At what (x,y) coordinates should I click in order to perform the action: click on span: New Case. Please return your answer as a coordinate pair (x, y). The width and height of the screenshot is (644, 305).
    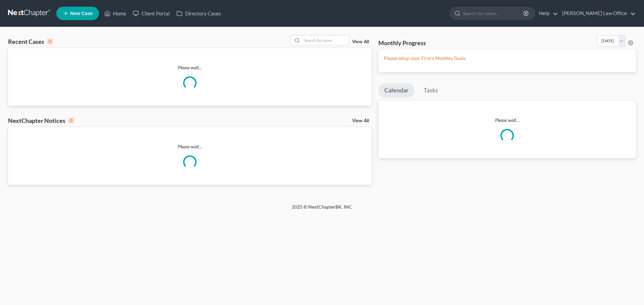
    Looking at the image, I should click on (81, 14).